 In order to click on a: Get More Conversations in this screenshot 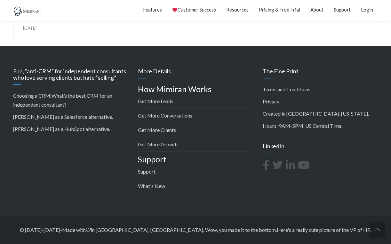, I will do `click(165, 115)`.